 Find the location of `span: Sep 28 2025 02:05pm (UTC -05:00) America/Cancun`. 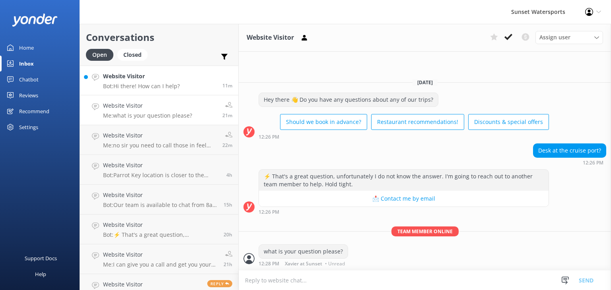

span: Sep 28 2025 02:05pm (UTC -05:00) America/Cancun is located at coordinates (228, 265).